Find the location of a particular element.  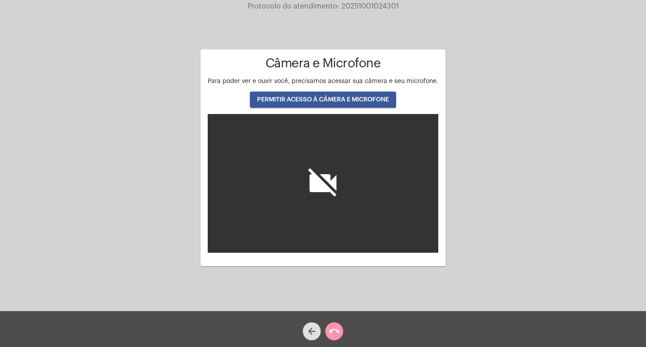

span: Protocolo do atendimento: 20251001024301 is located at coordinates (323, 6).